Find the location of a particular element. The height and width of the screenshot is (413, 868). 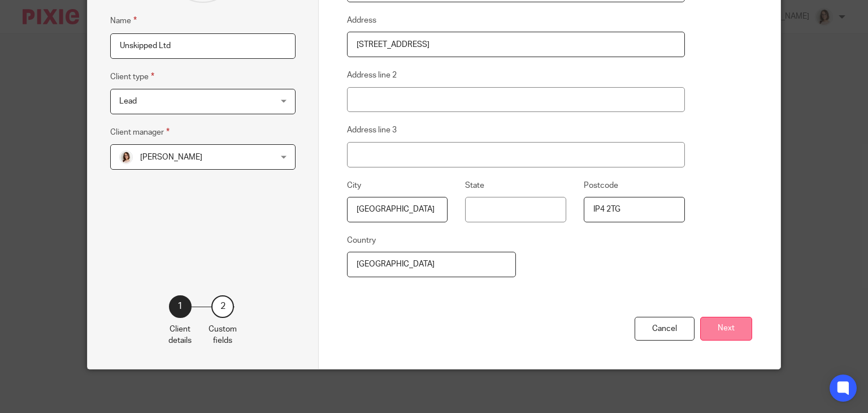

div: 1 is located at coordinates (180, 307).